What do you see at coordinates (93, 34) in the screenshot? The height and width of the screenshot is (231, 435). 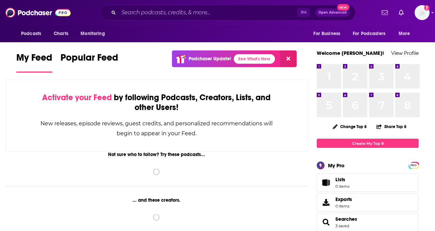 I see `span: Monitoring` at bounding box center [93, 34].